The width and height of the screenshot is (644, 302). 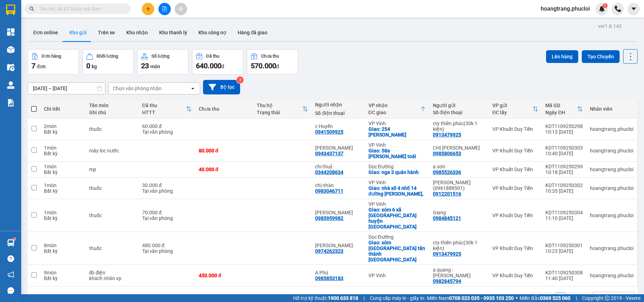 I want to click on strong: 0369 525 060, so click(x=555, y=298).